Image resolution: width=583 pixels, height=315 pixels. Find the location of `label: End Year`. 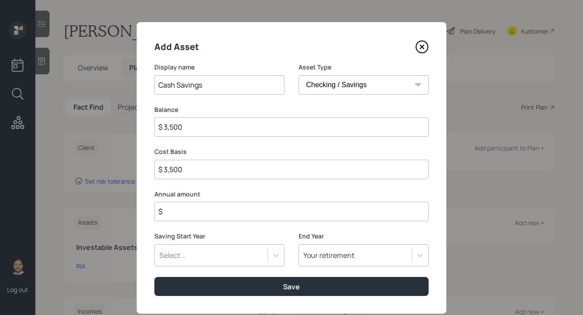

label: End Year is located at coordinates (363, 236).